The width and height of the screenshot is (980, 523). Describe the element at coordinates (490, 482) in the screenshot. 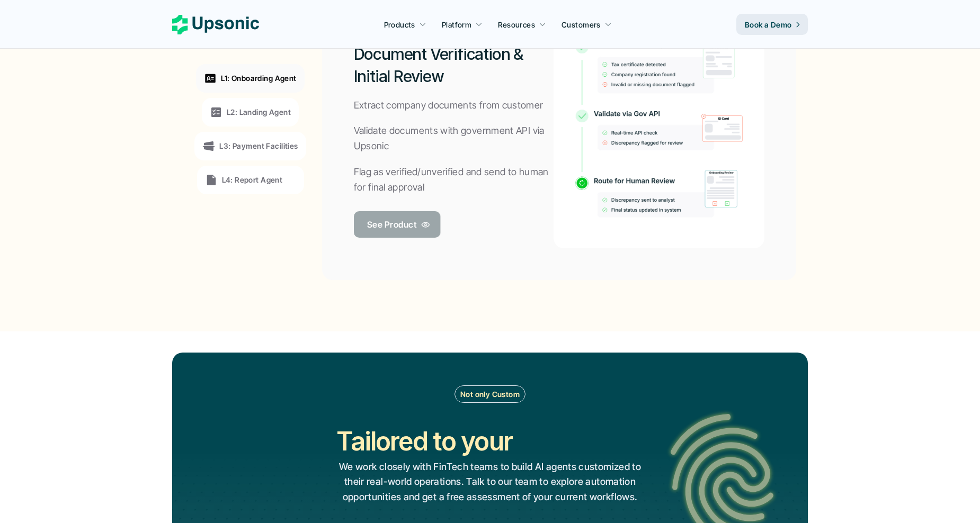

I see `p: We work closely with FinTech teams to build AI agents customized to their real-world operations. ...` at that location.